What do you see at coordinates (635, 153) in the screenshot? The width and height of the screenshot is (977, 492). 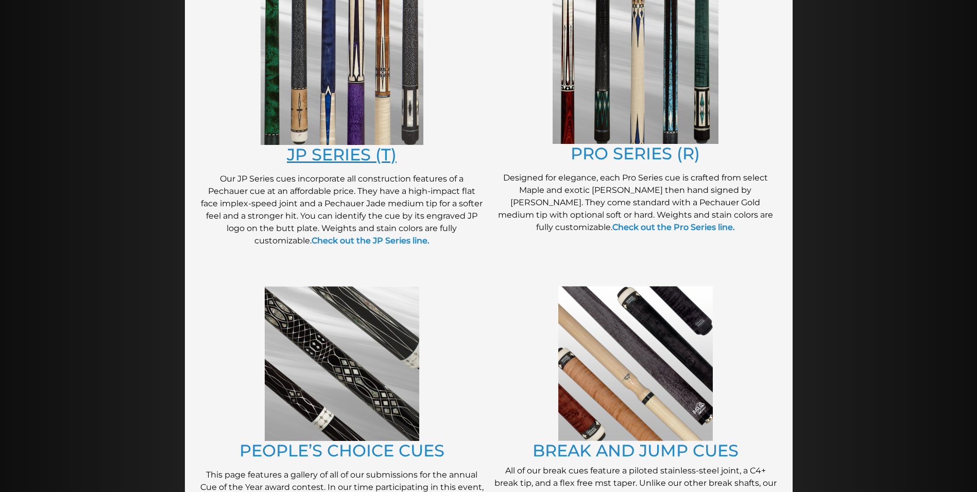 I see `a: PRO SERIES (R)` at bounding box center [635, 153].